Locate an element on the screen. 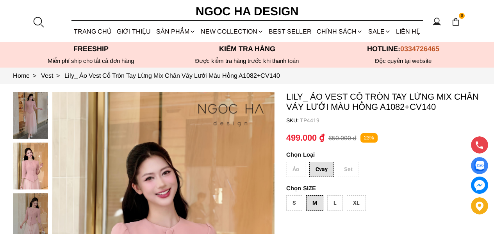 Image resolution: width=494 pixels, height=234 pixels. p: 23% is located at coordinates (369, 138).